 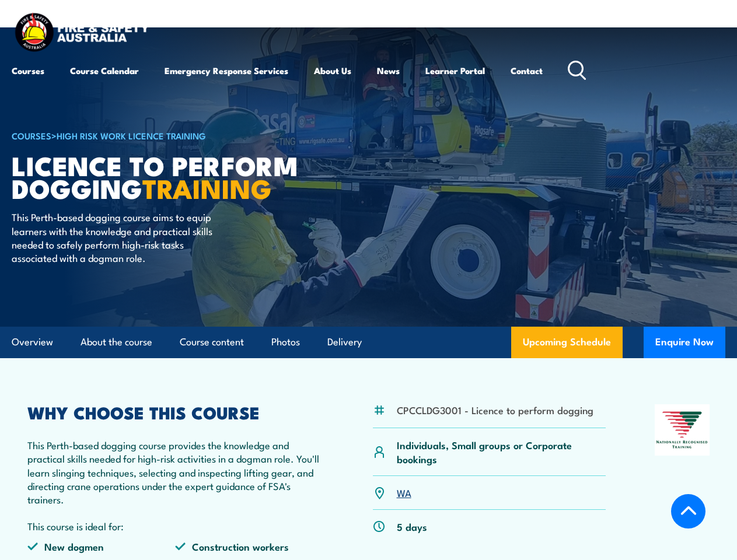 What do you see at coordinates (682, 429) in the screenshot?
I see `img: Nationally Recognised Training logo.` at bounding box center [682, 429].